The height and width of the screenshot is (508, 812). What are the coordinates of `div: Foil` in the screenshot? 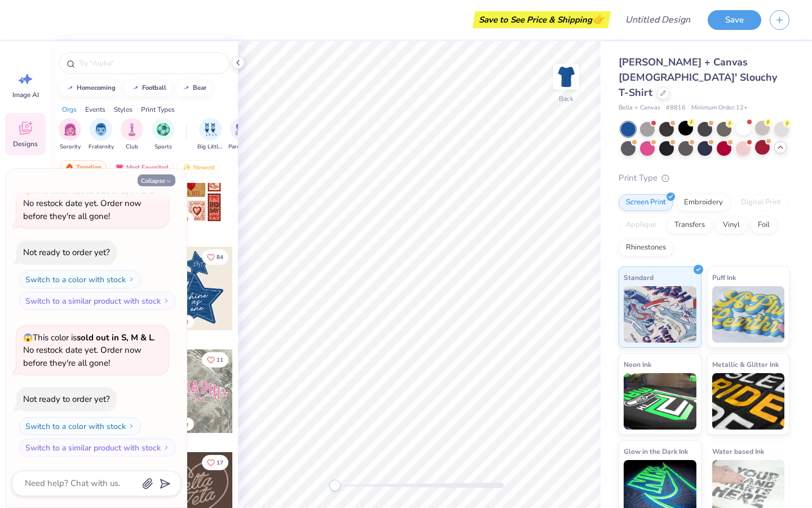 It's located at (764, 225).